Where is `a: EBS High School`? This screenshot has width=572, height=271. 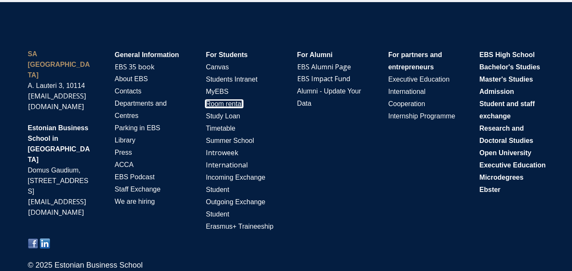
a: EBS High School is located at coordinates (507, 55).